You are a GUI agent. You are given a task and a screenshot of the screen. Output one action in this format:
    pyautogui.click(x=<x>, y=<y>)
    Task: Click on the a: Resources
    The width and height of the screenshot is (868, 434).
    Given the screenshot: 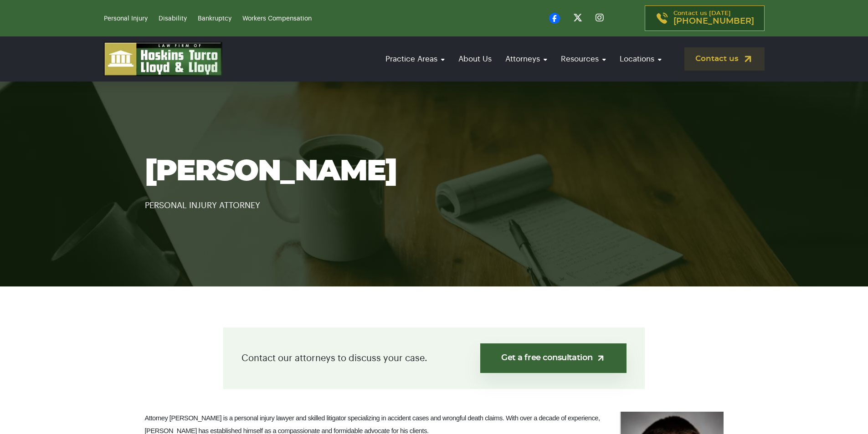 What is the action you would take?
    pyautogui.click(x=583, y=59)
    